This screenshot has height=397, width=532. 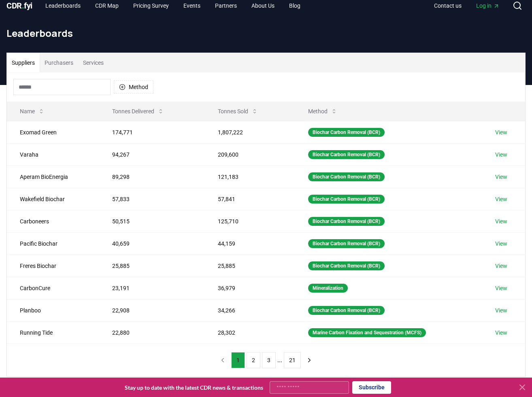 I want to click on td: Wakefield Biochar, so click(x=53, y=198).